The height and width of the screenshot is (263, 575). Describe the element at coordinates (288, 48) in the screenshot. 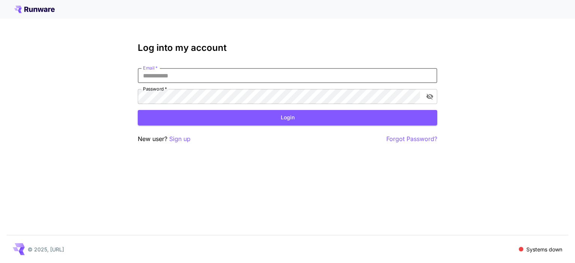

I see `h3: Log into my account` at that location.